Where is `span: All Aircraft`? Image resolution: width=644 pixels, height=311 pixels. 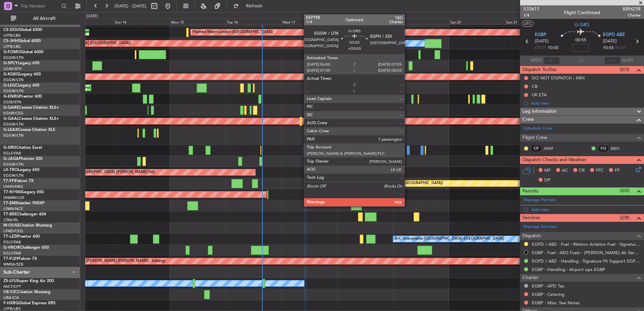 span: All Aircraft is located at coordinates (44, 18).